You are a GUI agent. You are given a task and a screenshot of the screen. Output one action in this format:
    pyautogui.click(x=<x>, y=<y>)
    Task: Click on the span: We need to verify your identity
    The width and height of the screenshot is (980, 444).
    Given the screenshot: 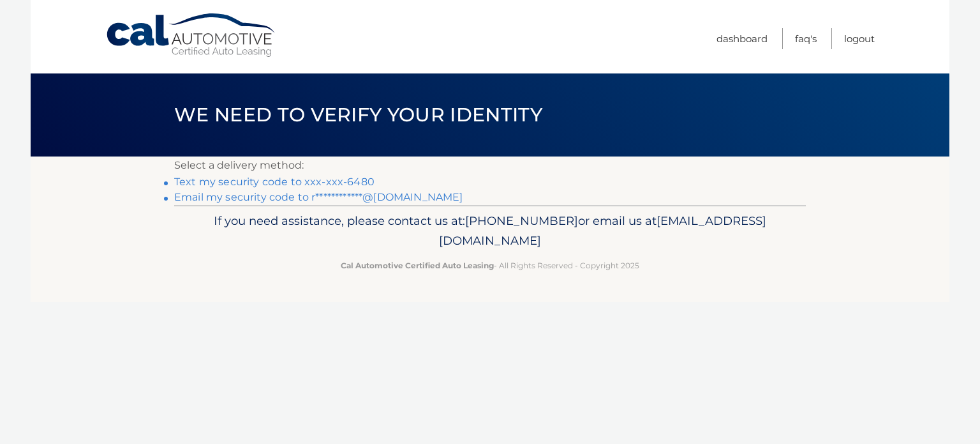 What is the action you would take?
    pyautogui.click(x=358, y=114)
    